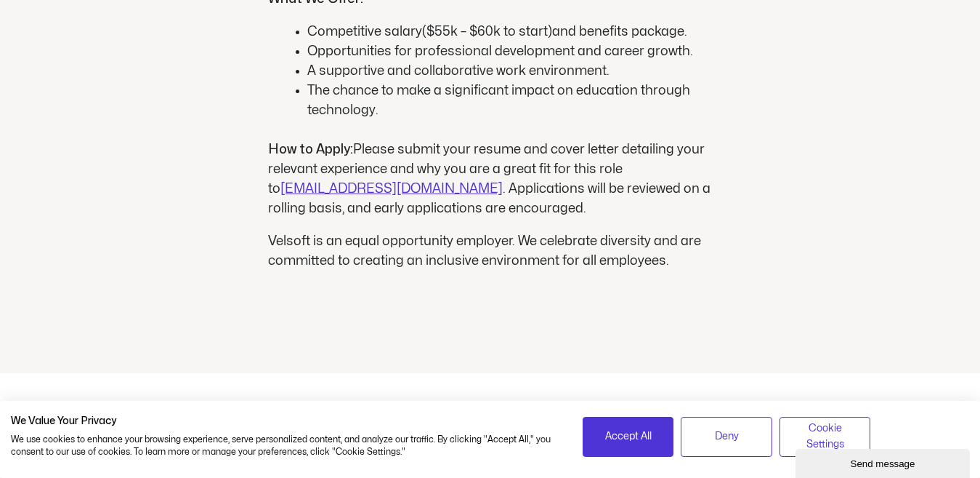 This screenshot has width=980, height=478. I want to click on span: Competitive salary, so click(365, 31).